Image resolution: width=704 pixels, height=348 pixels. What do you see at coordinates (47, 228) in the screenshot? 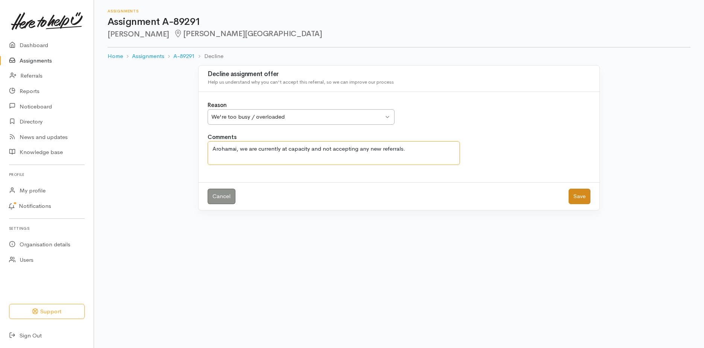
I see `h6: Settings` at bounding box center [47, 228].